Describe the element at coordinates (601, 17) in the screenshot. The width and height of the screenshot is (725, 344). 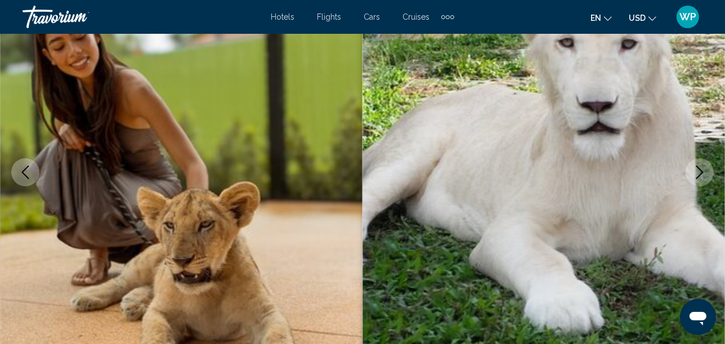
I see `button: Change language` at that location.